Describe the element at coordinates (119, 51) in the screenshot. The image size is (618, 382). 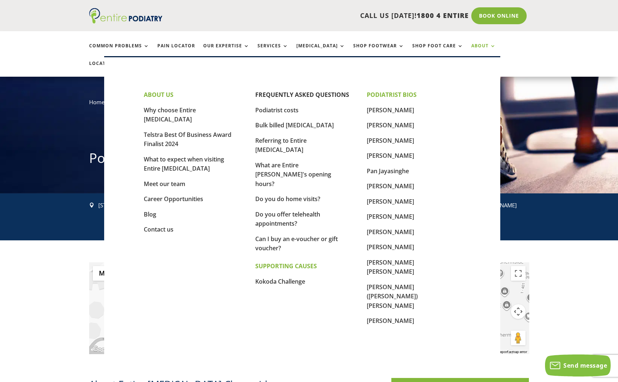
I see `a: Common Problems` at that location.